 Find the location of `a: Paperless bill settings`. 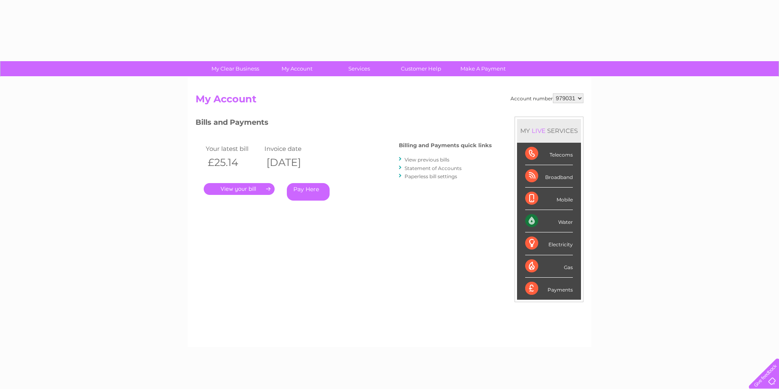

a: Paperless bill settings is located at coordinates (431, 176).